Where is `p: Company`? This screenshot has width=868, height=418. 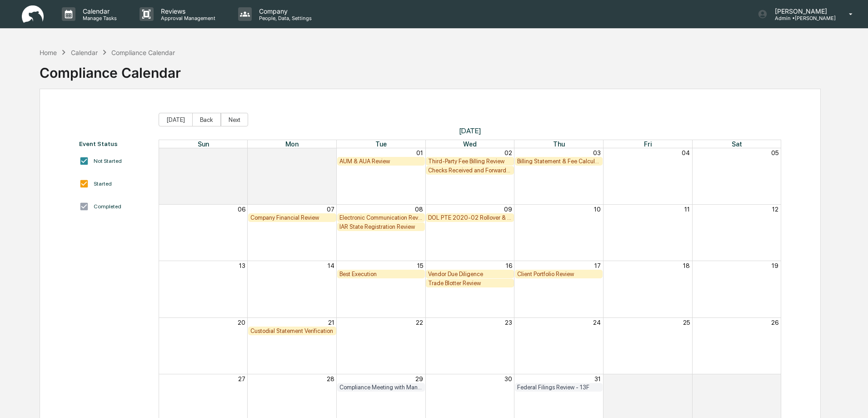
p: Company is located at coordinates (284, 11).